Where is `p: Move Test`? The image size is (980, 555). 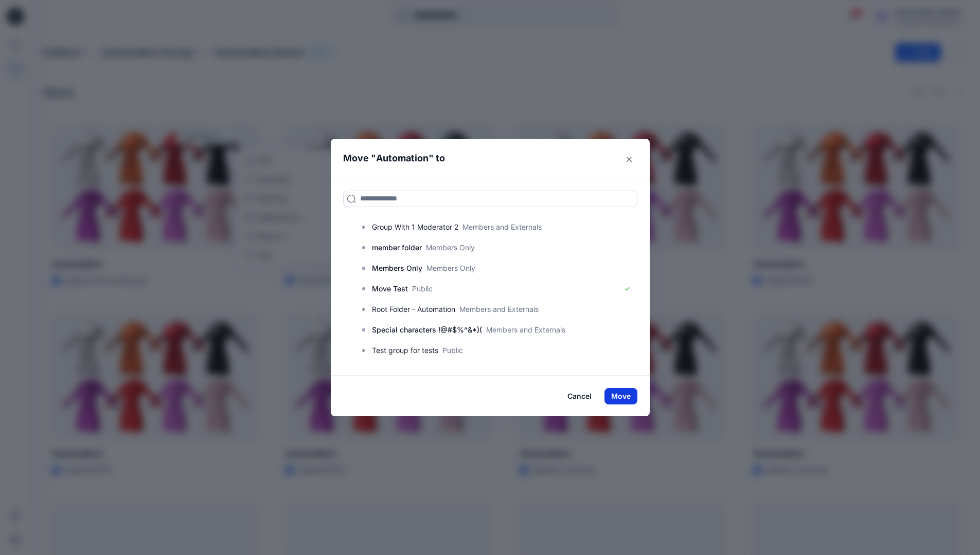 p: Move Test is located at coordinates (390, 289).